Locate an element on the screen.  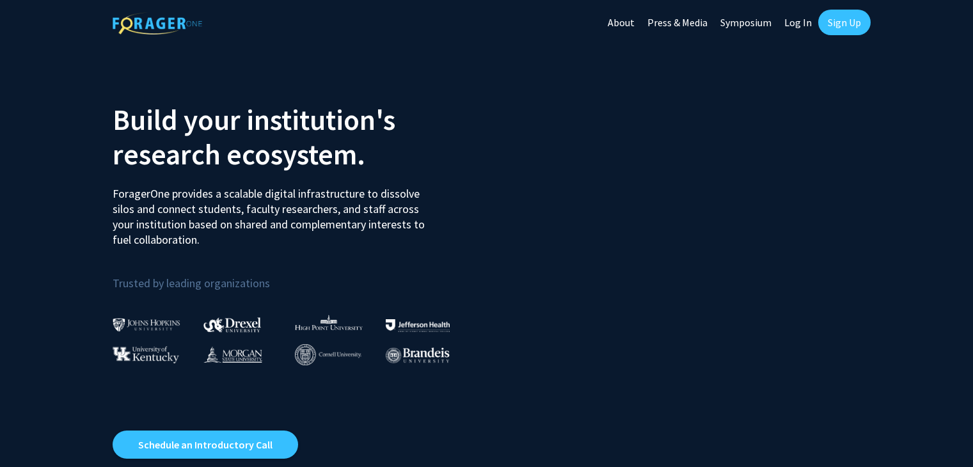
img: Thomas Jefferson University is located at coordinates (418, 325).